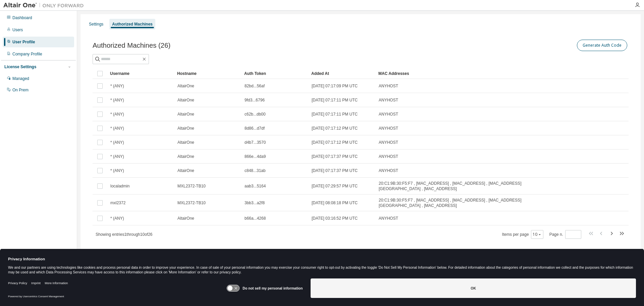 This screenshot has width=644, height=306. Describe the element at coordinates (255, 114) in the screenshot. I see `span: c62b...db00` at that location.